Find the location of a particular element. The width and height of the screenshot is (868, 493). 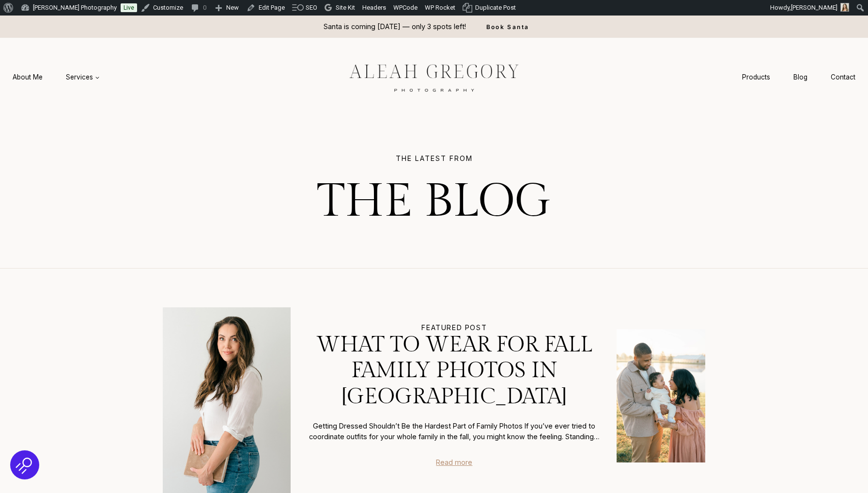

a: Products is located at coordinates (756, 77).